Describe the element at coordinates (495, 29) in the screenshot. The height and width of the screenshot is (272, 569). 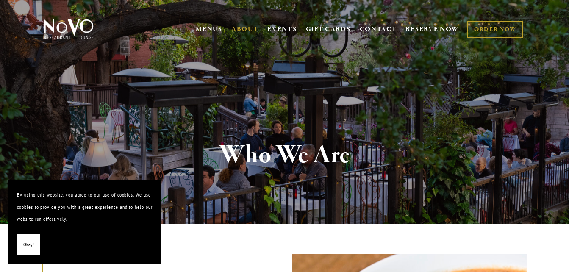
I see `a: ORDER NOW` at that location.